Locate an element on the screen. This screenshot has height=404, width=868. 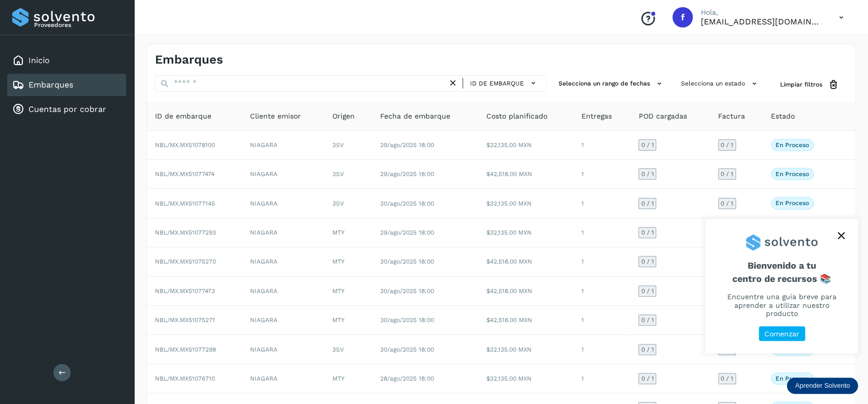
span: NBL/MX.MX51077474 is located at coordinates (185, 174).